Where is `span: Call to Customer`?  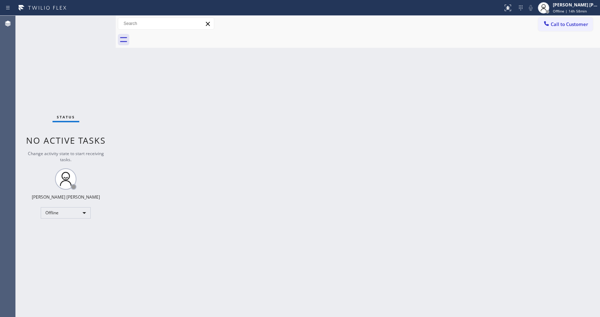
span: Call to Customer is located at coordinates (569, 24).